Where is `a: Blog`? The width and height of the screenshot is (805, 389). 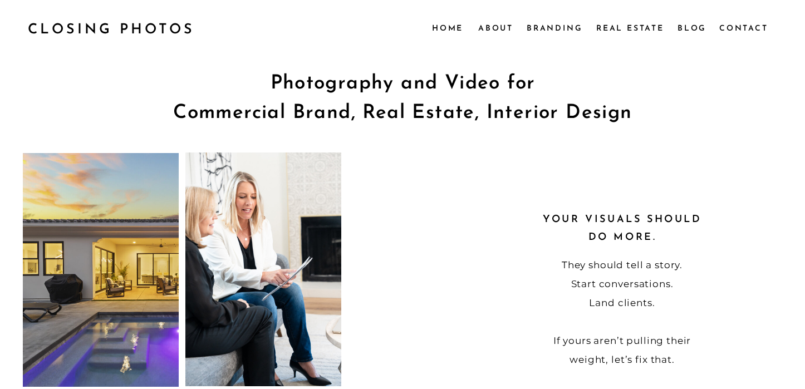
a: Blog is located at coordinates (692, 28).